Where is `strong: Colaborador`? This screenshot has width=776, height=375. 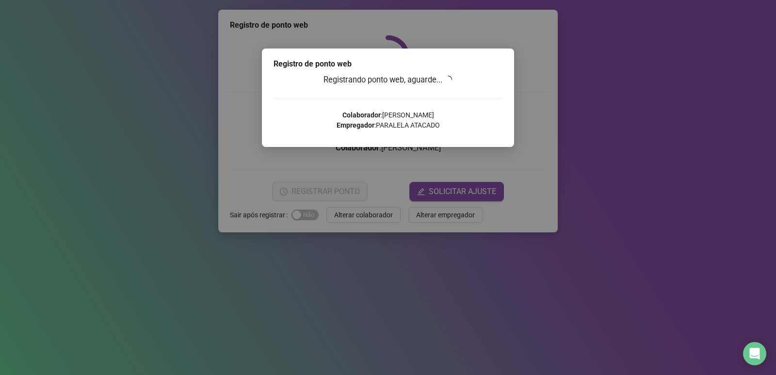 strong: Colaborador is located at coordinates (361, 115).